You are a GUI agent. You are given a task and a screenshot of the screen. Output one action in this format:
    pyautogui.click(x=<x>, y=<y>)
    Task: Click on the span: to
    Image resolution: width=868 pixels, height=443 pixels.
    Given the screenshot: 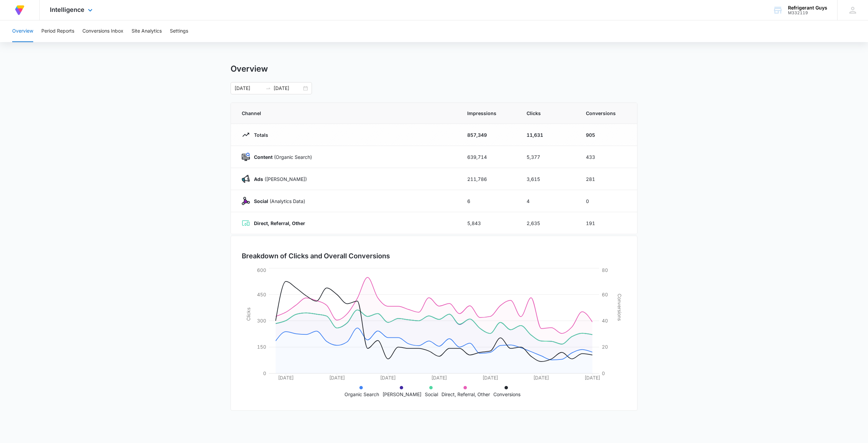 What is the action you would take?
    pyautogui.click(x=269, y=89)
    